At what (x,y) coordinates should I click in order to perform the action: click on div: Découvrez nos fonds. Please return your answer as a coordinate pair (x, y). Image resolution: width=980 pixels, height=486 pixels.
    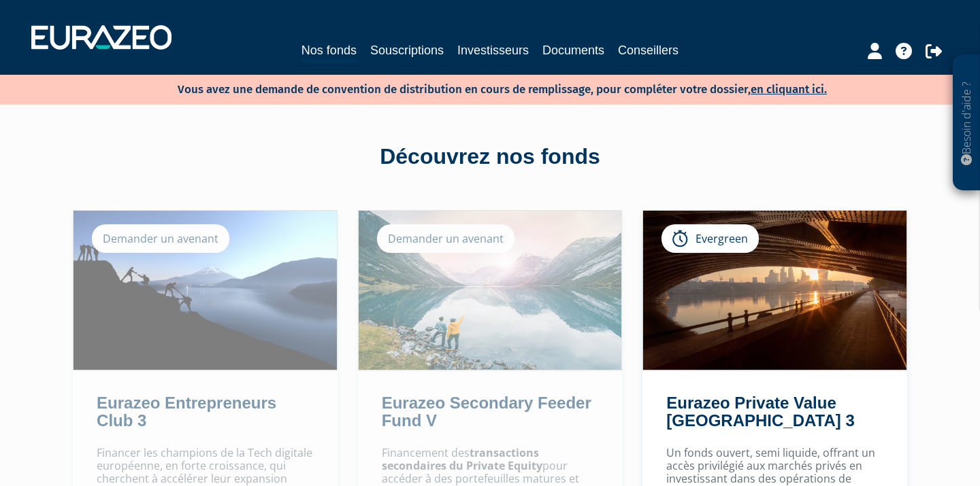
    Looking at the image, I should click on (490, 157).